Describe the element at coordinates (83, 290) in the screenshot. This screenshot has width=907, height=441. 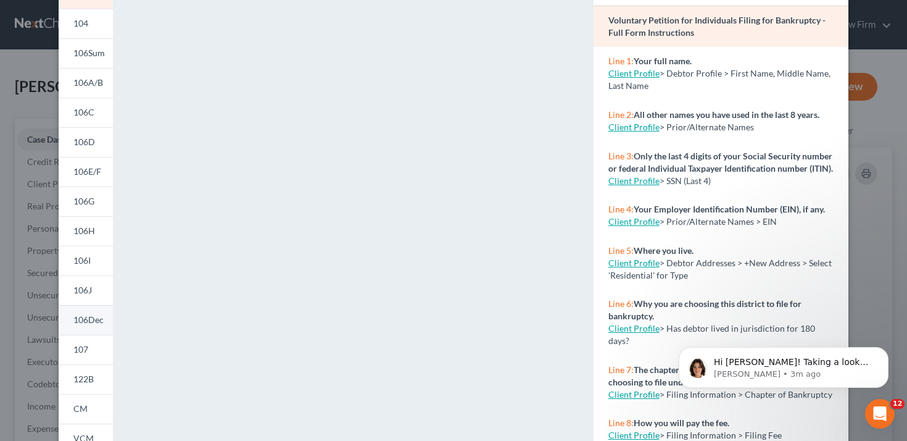
I see `span: 106J` at that location.